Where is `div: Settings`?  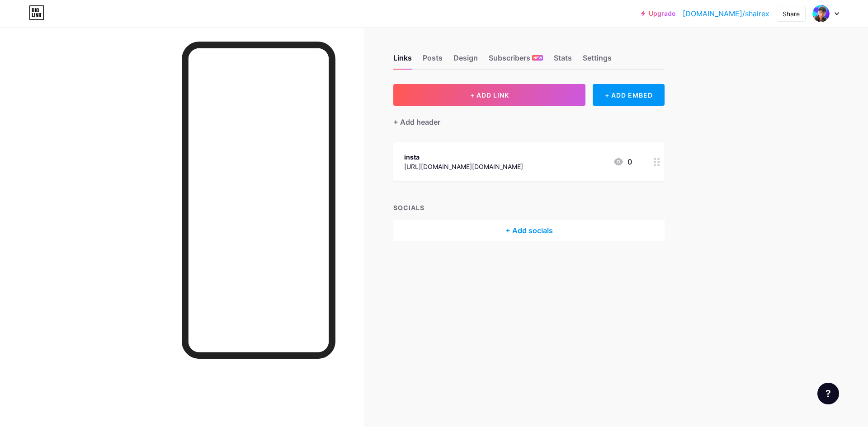 div: Settings is located at coordinates (597, 60).